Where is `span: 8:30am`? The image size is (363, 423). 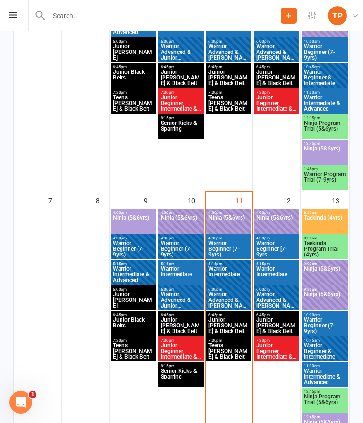
span: 8:30am is located at coordinates (325, 212).